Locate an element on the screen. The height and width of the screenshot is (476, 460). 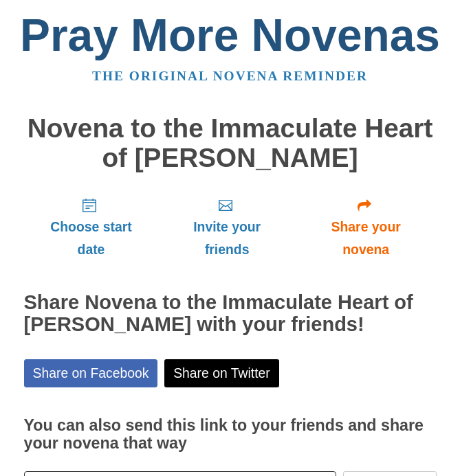
span: Share your novena is located at coordinates (366, 238).